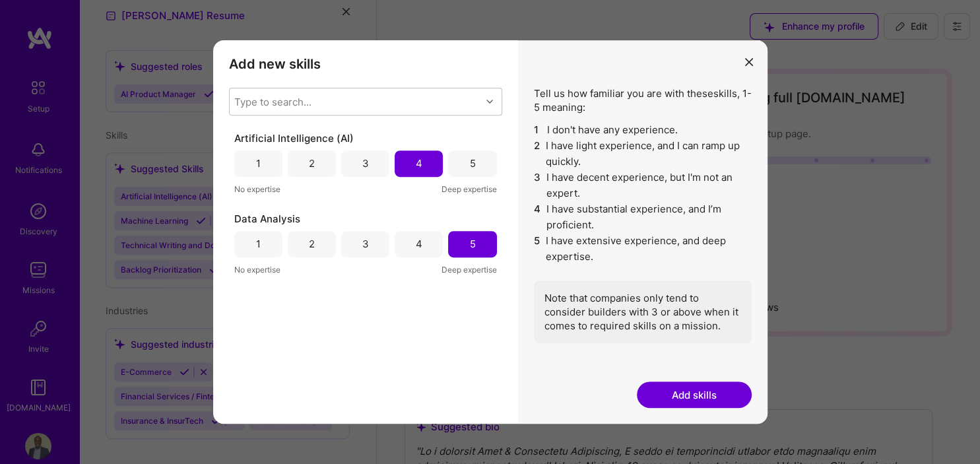 The image size is (980, 464). Describe the element at coordinates (643, 214) in the screenshot. I see `div: Tell us how familiar you are with these skills , 1-5 meaning:` at that location.